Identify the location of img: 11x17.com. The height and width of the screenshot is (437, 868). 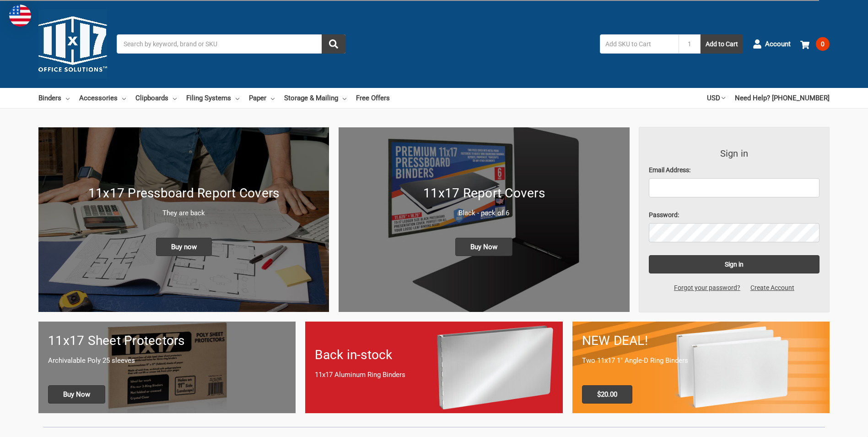
(73, 44).